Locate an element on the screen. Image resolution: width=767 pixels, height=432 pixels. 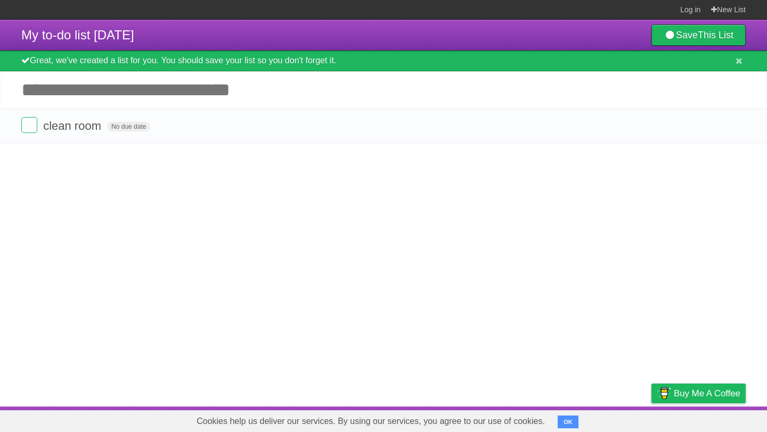
label: Done is located at coordinates (29, 125).